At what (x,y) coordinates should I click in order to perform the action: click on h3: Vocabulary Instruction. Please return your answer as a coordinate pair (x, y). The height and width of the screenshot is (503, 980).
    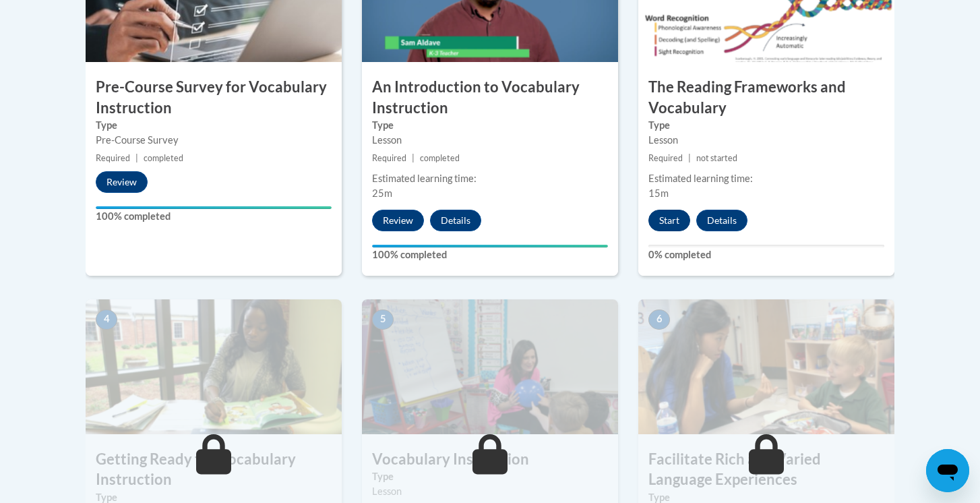
    Looking at the image, I should click on (490, 460).